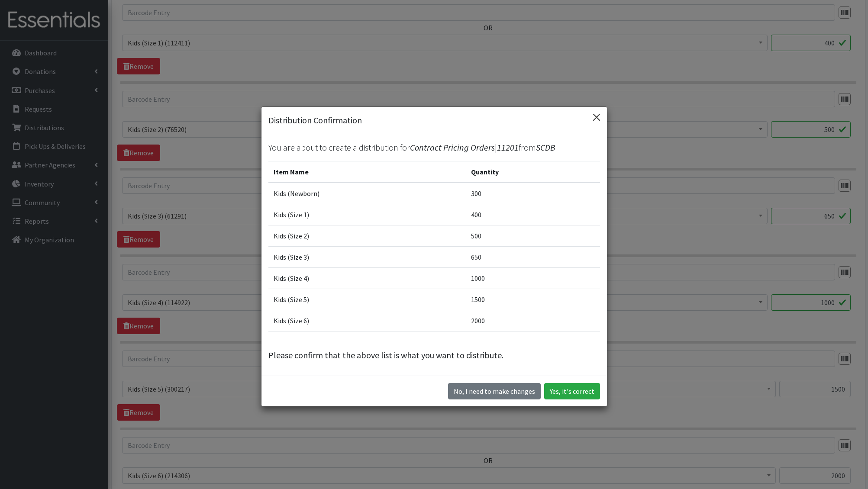 Image resolution: width=868 pixels, height=489 pixels. I want to click on td: Kids (Size 6), so click(368, 321).